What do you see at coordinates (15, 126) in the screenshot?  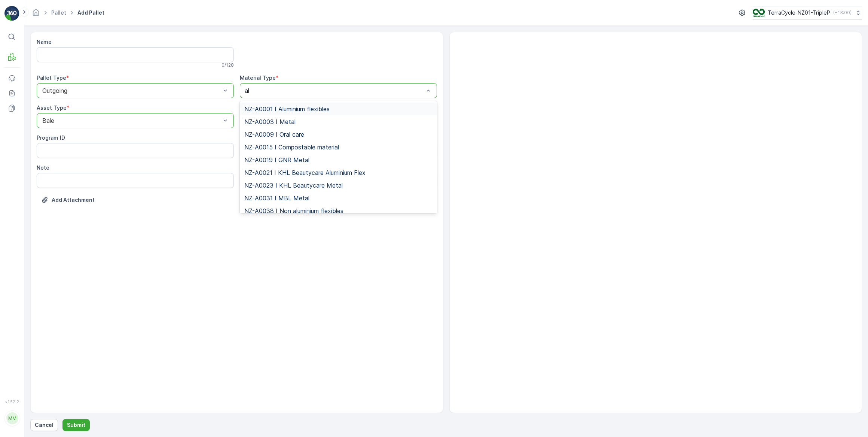 I see `span: Name :` at bounding box center [15, 126].